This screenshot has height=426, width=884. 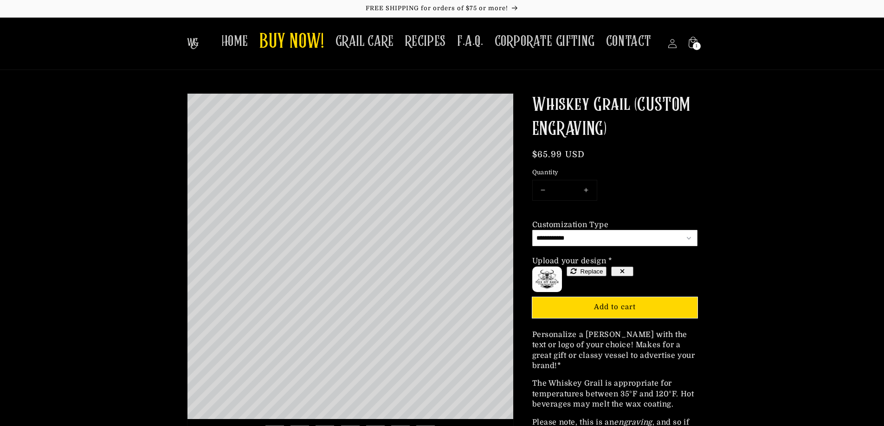 What do you see at coordinates (545, 41) in the screenshot?
I see `a: CORPORATE GIFTING` at bounding box center [545, 41].